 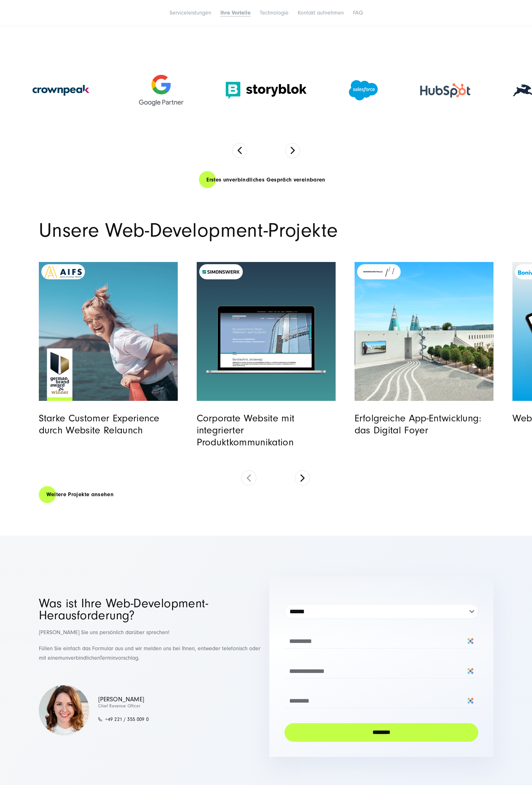 What do you see at coordinates (151, 610) in the screenshot?
I see `h2: Was ist Ihre Web-Development-Herausforderung?` at bounding box center [151, 610].